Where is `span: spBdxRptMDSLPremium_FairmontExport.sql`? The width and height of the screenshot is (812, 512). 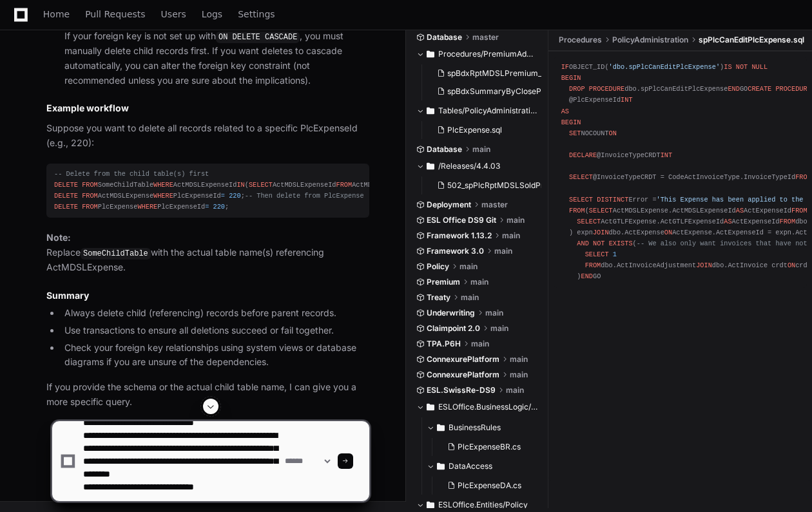
span: spBdxRptMDSLPremium_FairmontExport.sql is located at coordinates (529, 73).